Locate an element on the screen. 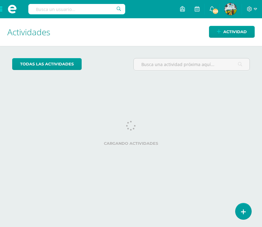 The height and width of the screenshot is (227, 262). input: Busca una actividad próxima aquí... is located at coordinates (192, 64).